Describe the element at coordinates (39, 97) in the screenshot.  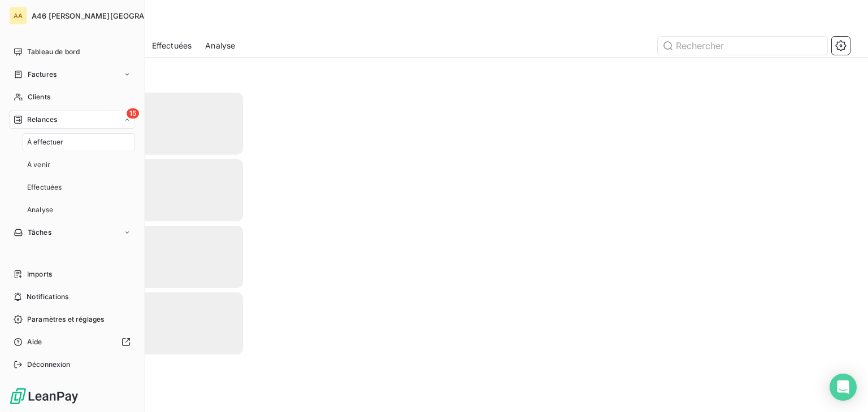
I see `span: Clients` at that location.